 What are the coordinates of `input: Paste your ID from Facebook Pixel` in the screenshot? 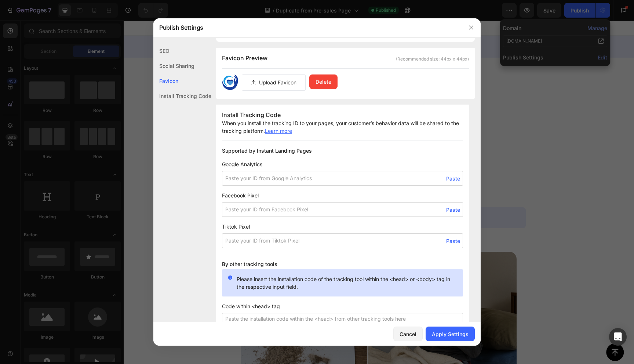 It's located at (342, 210).